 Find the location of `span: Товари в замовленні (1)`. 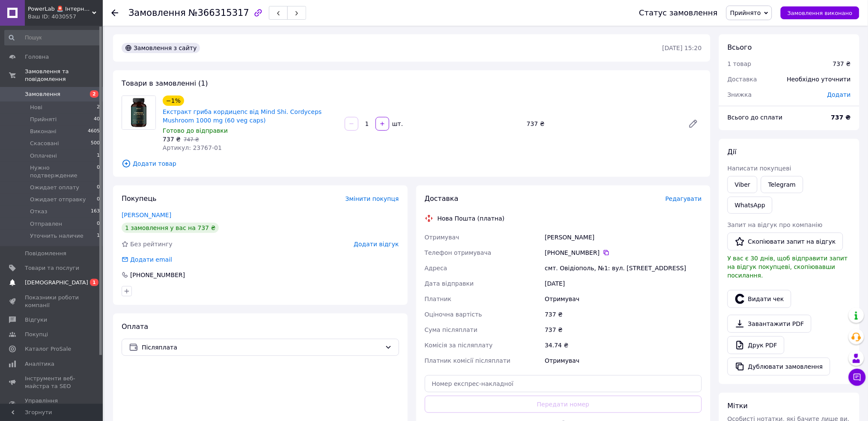

span: Товари в замовленні (1) is located at coordinates (165, 83).